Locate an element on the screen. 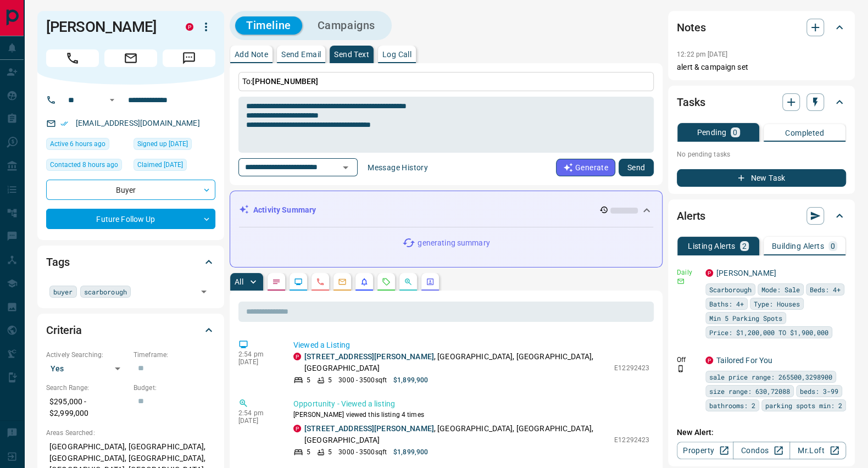 The image size is (868, 468). button: Campaigns is located at coordinates (346, 26).